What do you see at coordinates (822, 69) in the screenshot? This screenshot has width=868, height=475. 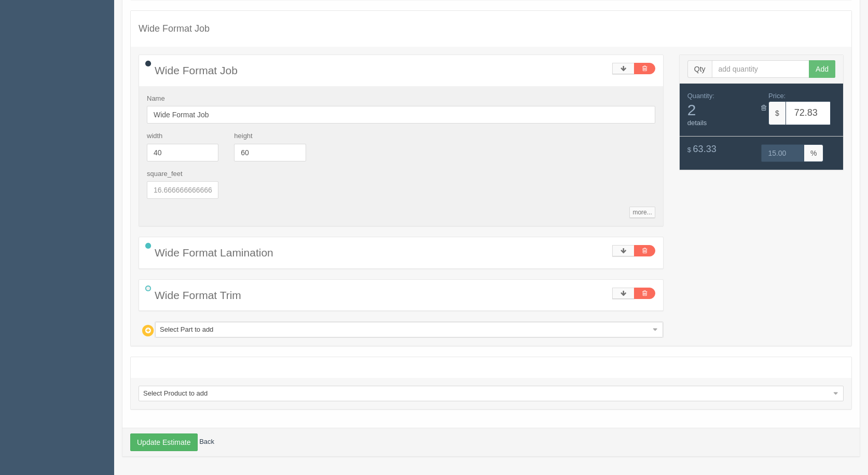 I see `button: Add` at bounding box center [822, 69].